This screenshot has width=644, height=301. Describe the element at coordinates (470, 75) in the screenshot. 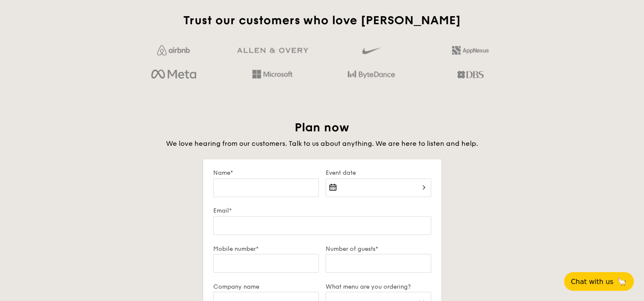

I see `img: dbs.a5bdd427.png` at that location.